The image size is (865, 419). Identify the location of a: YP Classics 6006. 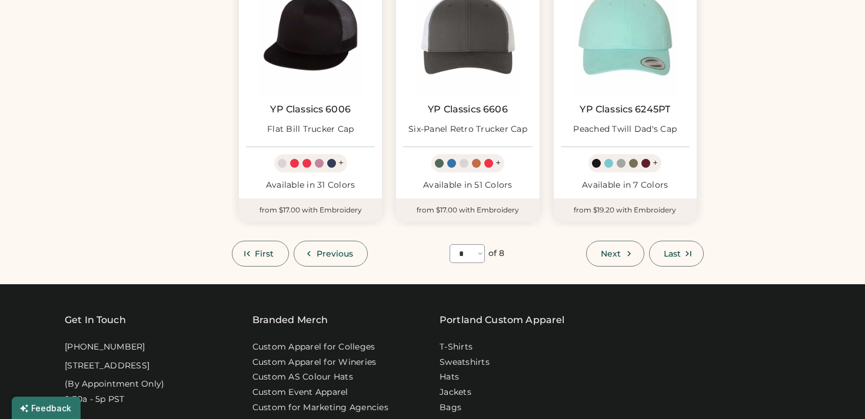
(310, 109).